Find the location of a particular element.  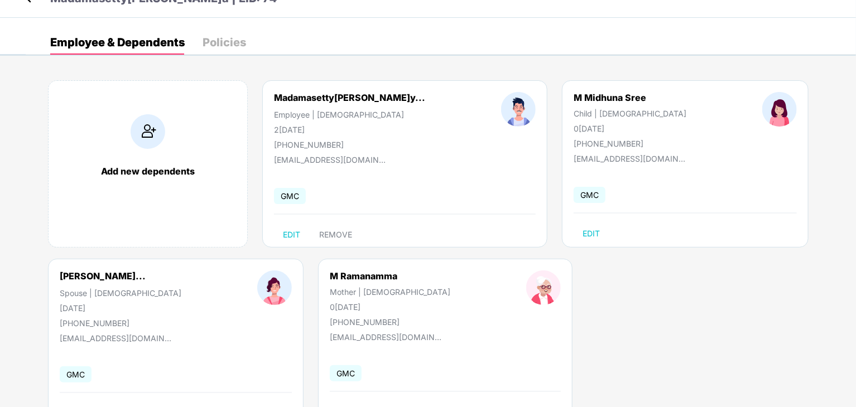

div: Add new dependents is located at coordinates (148, 171).